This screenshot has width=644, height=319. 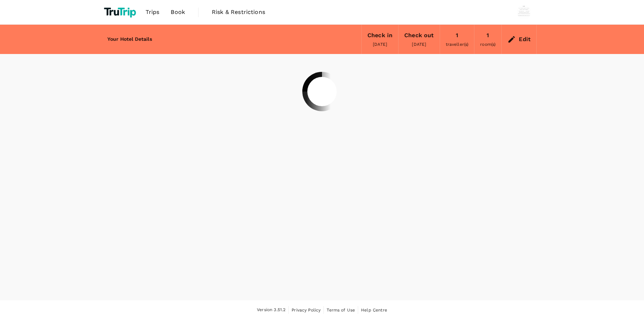 I want to click on a: Help Centre, so click(x=374, y=310).